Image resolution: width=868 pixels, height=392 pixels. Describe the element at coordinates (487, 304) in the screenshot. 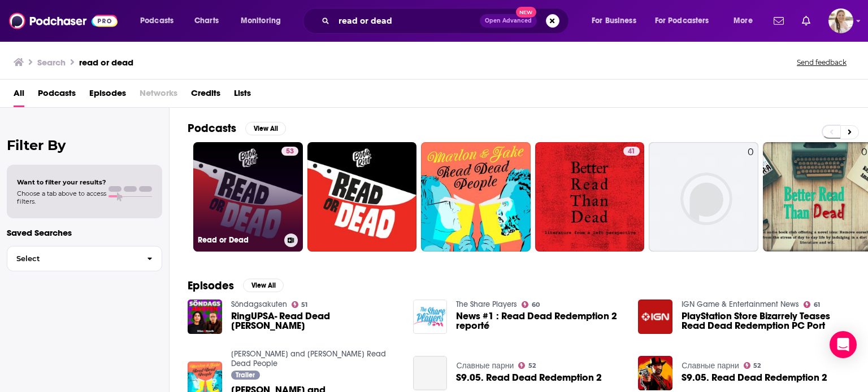

I see `a: The Share Players` at that location.